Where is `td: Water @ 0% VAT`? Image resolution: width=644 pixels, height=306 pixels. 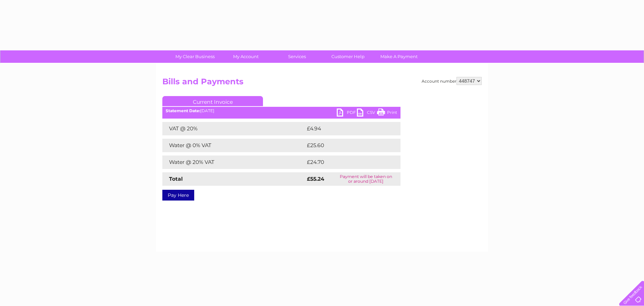 td: Water @ 0% VAT is located at coordinates (233, 145).